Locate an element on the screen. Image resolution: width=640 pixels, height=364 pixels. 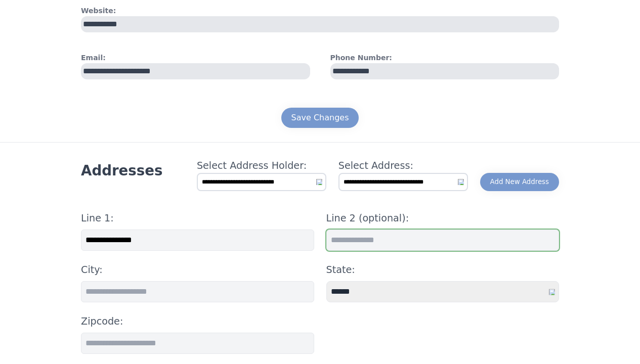
h4: Select Address: is located at coordinates (403, 166).